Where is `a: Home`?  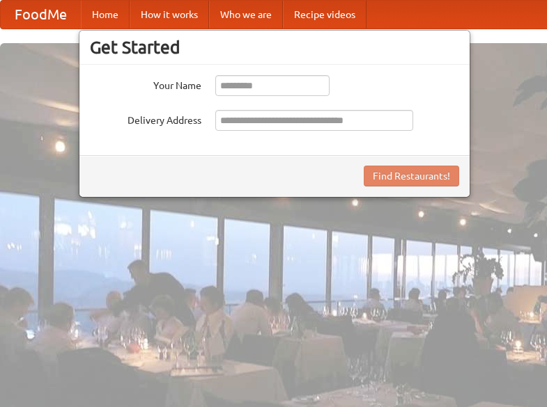 a: Home is located at coordinates (105, 15).